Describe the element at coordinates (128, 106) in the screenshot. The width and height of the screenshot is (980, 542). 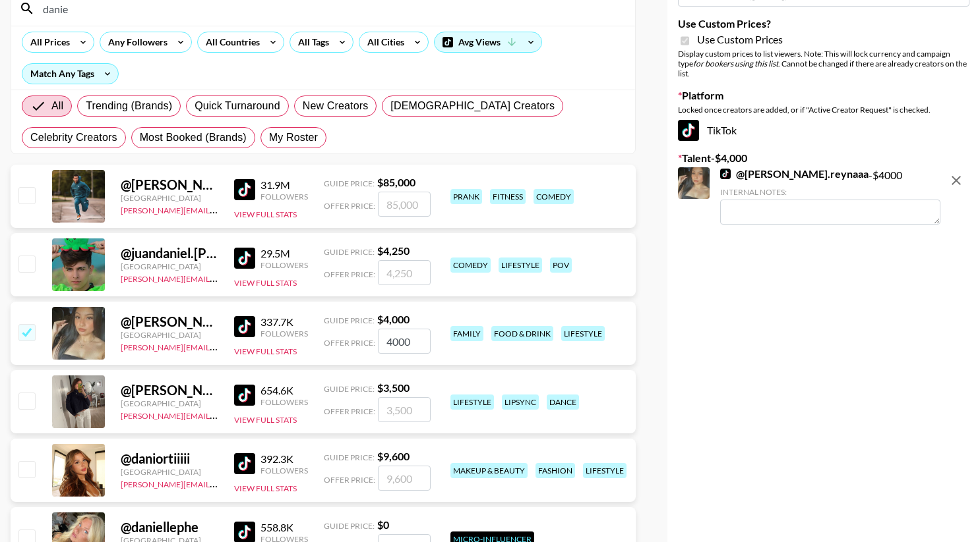
I see `span: Trending (Brands)` at that location.